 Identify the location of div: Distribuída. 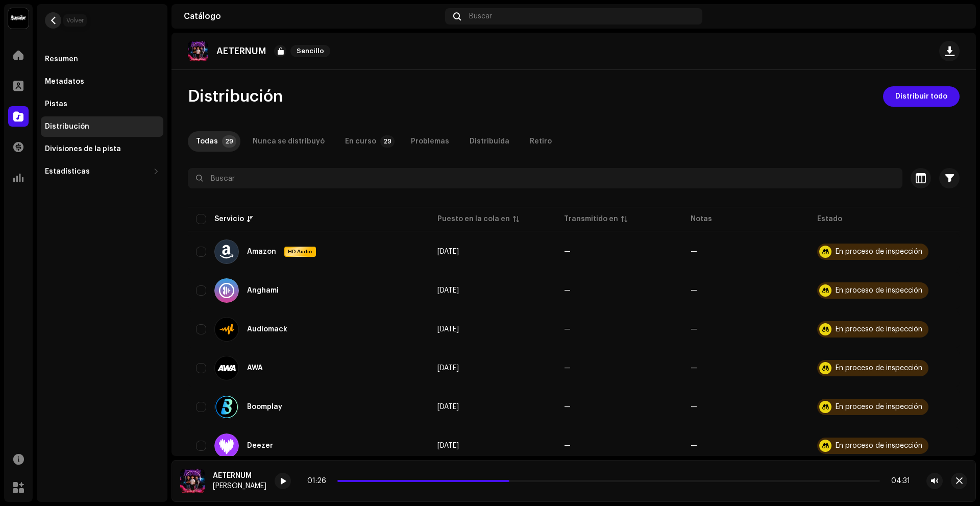
(489, 142).